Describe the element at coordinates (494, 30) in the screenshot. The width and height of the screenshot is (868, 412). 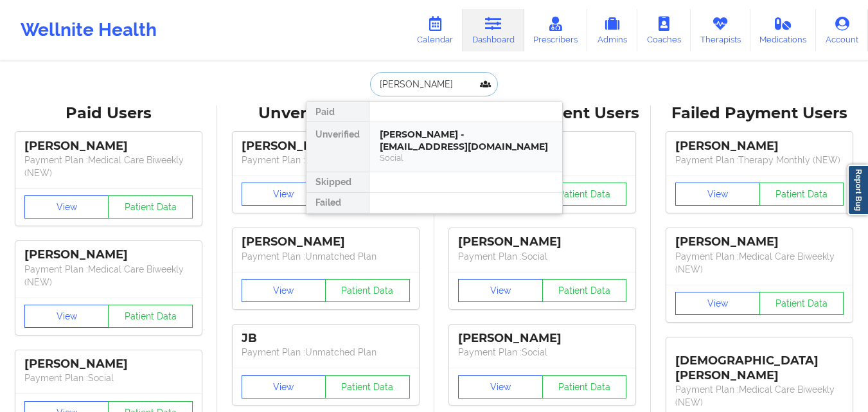
I see `a: Dashboard` at that location.